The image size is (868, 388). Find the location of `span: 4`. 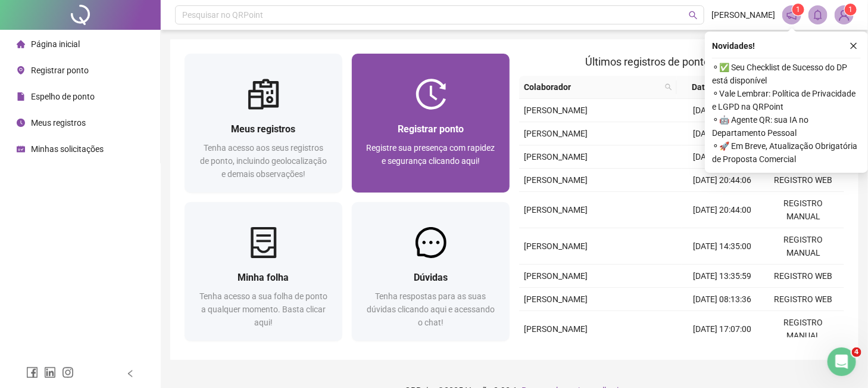

span: 4 is located at coordinates (857, 352).